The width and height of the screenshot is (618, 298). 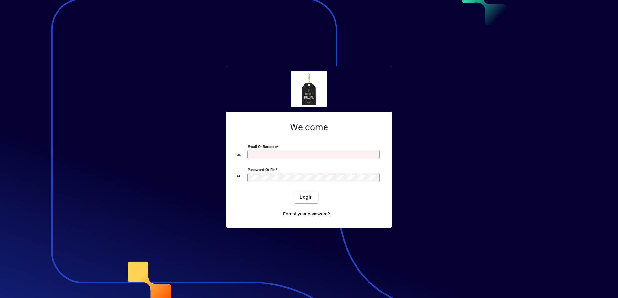 I want to click on button: Login, so click(x=306, y=198).